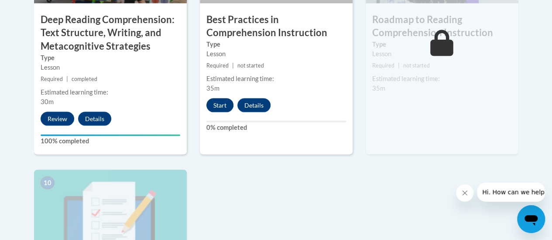  Describe the element at coordinates (276, 128) in the screenshot. I see `label: 0% completed` at that location.